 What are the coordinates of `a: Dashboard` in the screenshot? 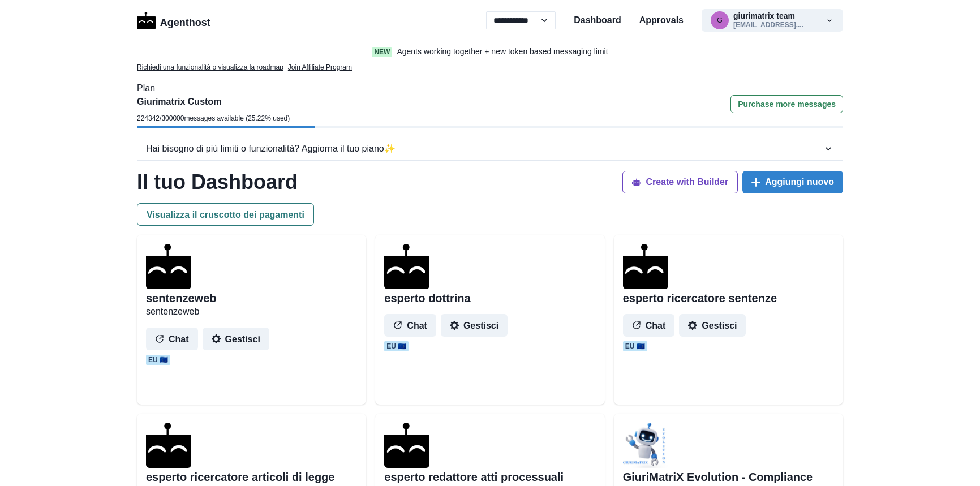 It's located at (598, 20).